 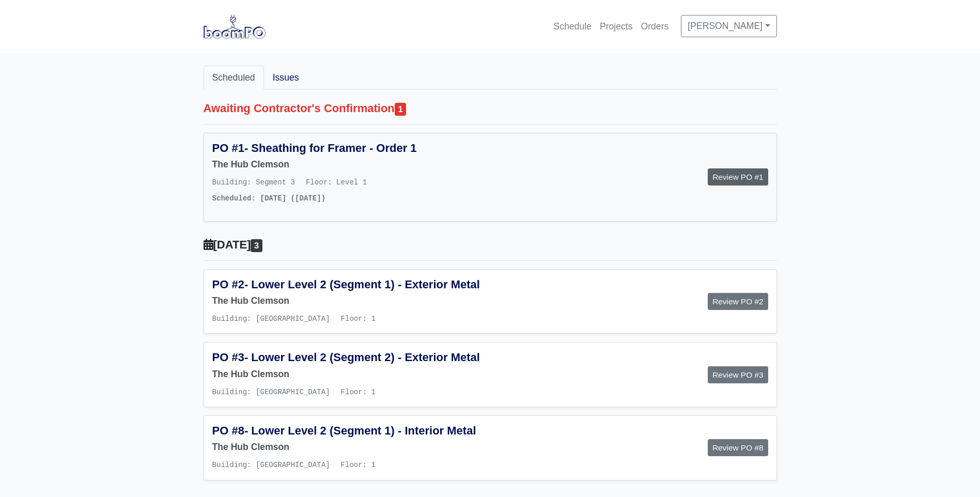 What do you see at coordinates (254, 183) in the screenshot?
I see `span: Building: Segment 3` at bounding box center [254, 183].